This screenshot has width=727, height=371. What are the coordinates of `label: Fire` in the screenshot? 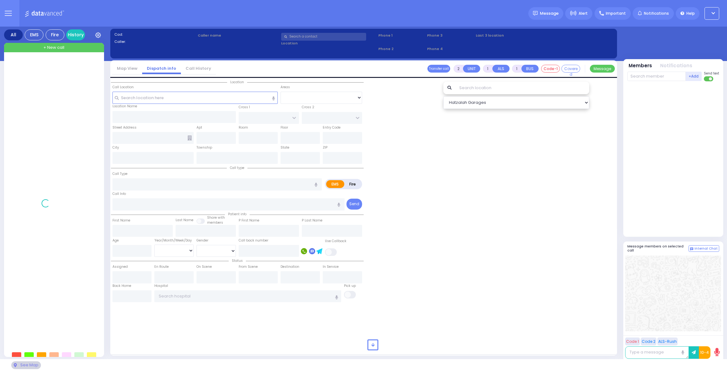 It's located at (353, 184).